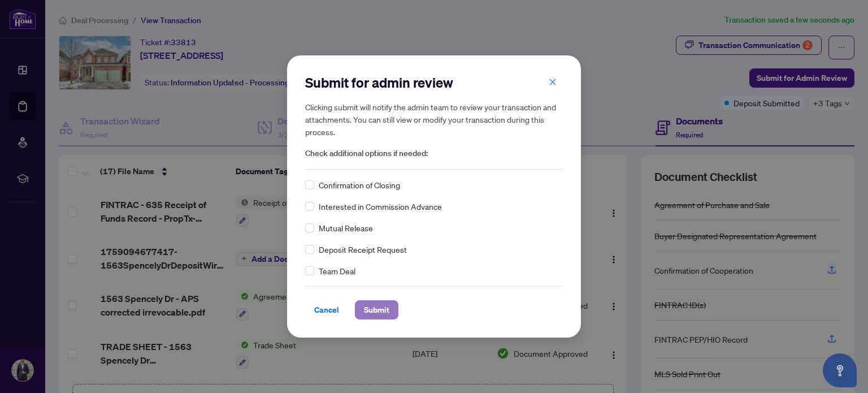  Describe the element at coordinates (346, 228) in the screenshot. I see `span: Mutual Release` at that location.